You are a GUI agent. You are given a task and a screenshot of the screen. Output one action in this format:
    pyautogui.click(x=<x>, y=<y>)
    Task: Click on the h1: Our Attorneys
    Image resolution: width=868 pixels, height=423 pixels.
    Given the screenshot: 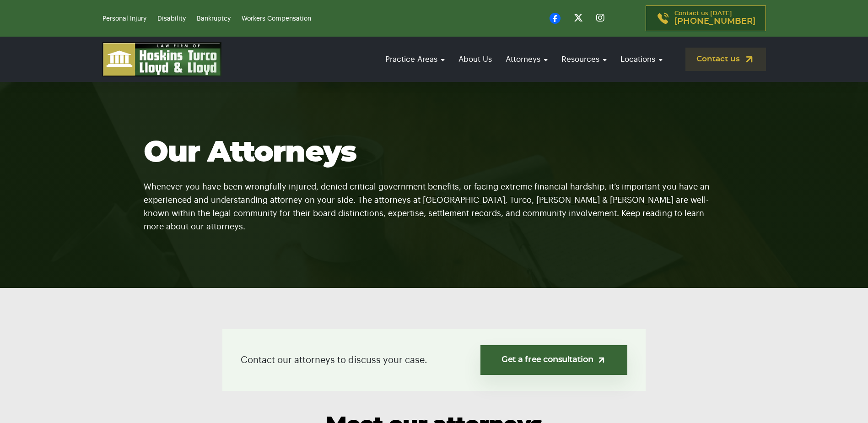 What is the action you would take?
    pyautogui.click(x=434, y=153)
    